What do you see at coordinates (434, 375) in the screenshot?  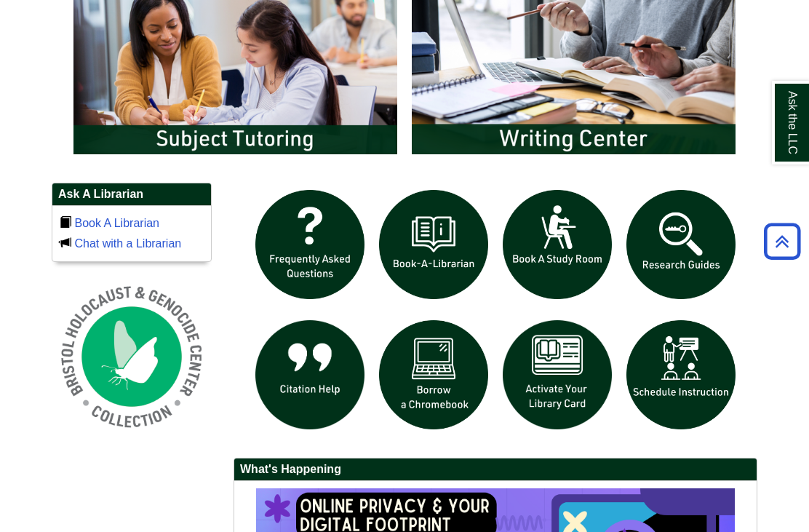 I see `img: Borrow a chromebook icon links to the borrow a chromebook web page` at bounding box center [434, 375].